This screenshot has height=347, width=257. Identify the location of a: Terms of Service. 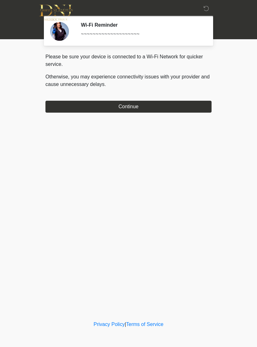
(145, 324).